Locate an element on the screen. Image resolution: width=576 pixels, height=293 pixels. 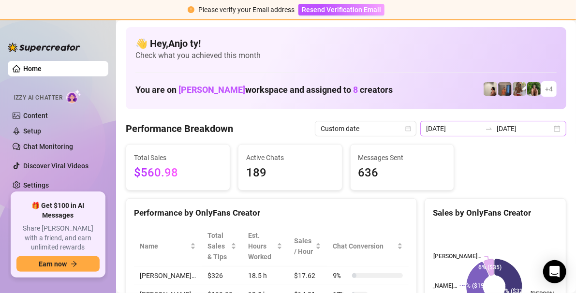
td: $17.62 is located at coordinates (308, 276).